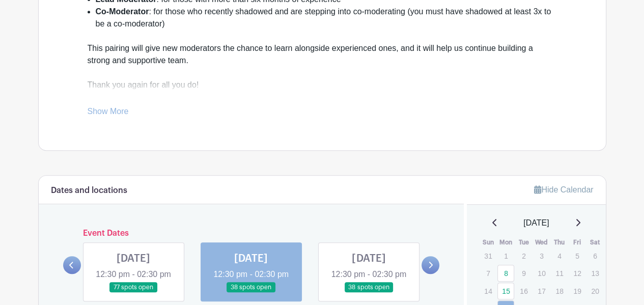 Image resolution: width=644 pixels, height=305 pixels. What do you see at coordinates (506, 243) in the screenshot?
I see `th: Mon` at bounding box center [506, 243].